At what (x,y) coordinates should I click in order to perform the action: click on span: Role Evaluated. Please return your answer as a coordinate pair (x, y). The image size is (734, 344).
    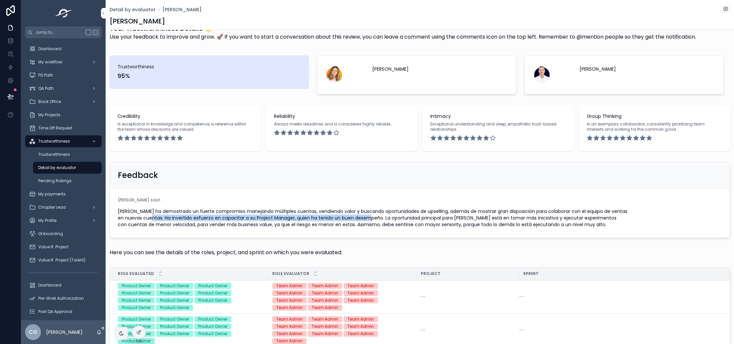
    Looking at the image, I should click on (136, 274).